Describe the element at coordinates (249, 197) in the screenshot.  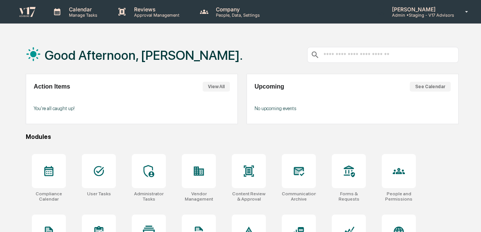
I see `div: Content Review & Approval` at that location.